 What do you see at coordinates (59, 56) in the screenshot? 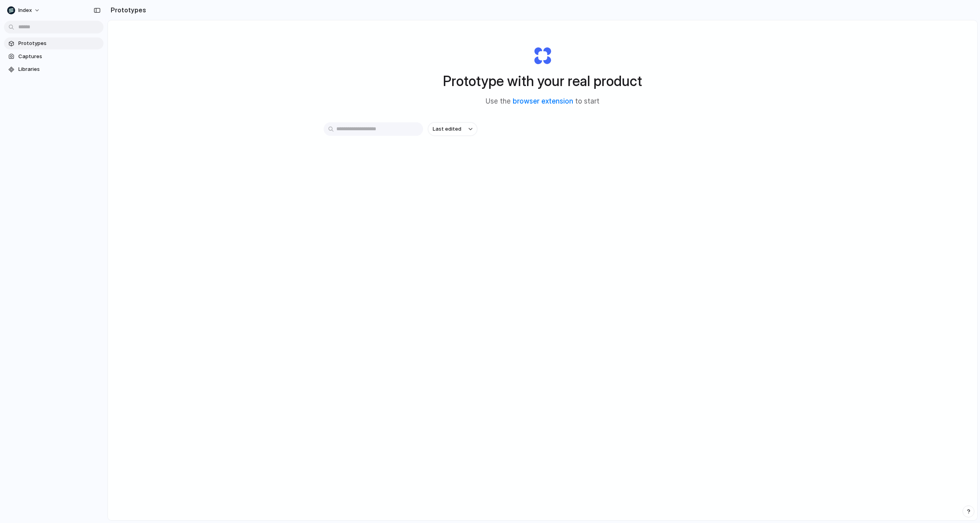
I see `span: Captures` at bounding box center [59, 56].